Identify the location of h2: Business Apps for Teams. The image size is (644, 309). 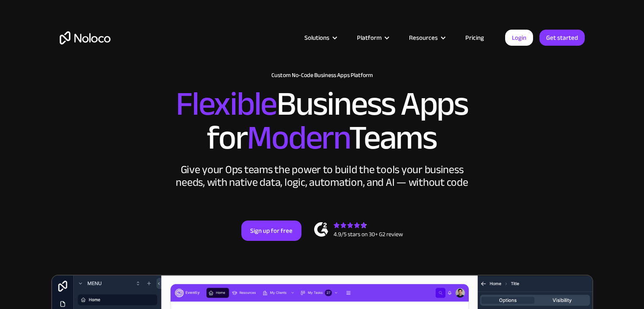
(322, 121).